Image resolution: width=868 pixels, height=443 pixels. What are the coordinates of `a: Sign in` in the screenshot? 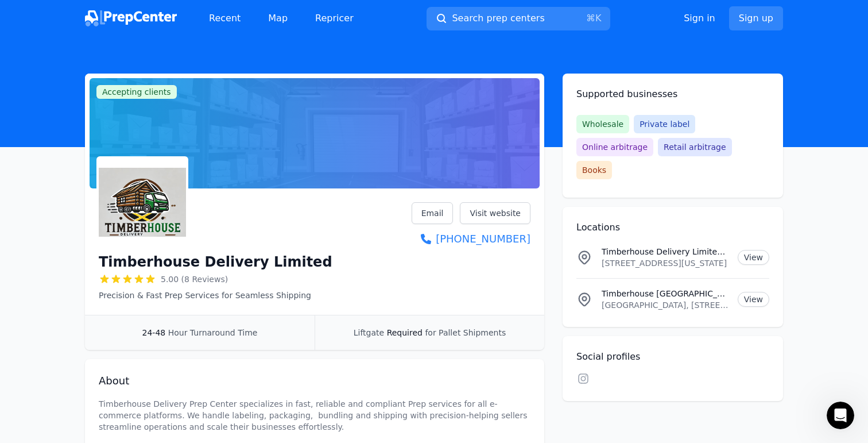 It's located at (699, 18).